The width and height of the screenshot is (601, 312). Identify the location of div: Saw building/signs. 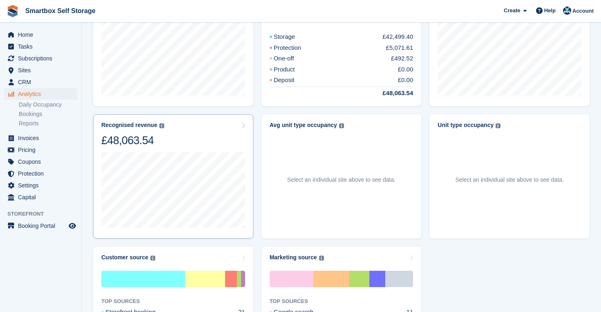
(377, 279).